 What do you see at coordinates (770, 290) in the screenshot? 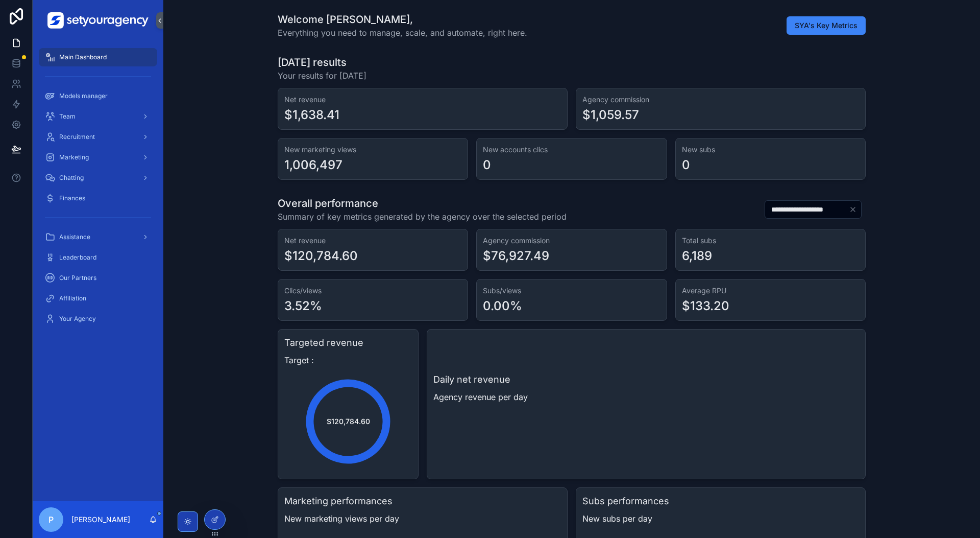
I see `h3: Average RPU` at bounding box center [770, 290].